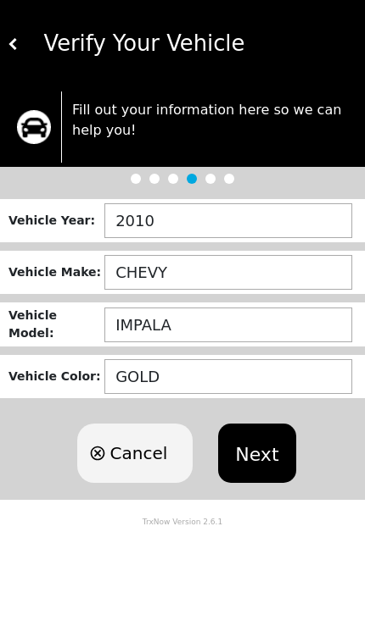 The height and width of the screenshot is (626, 365). What do you see at coordinates (56, 220) in the screenshot?
I see `div: Vehicle Year :` at bounding box center [56, 220].